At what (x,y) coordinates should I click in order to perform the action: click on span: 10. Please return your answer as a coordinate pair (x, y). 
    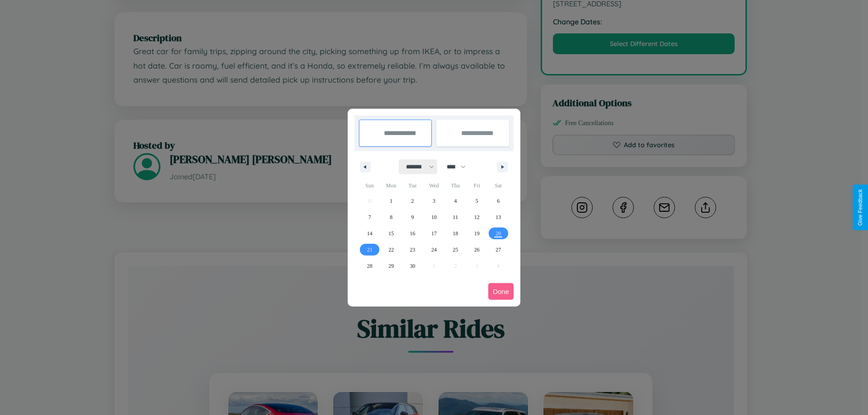
    Looking at the image, I should click on (434, 217).